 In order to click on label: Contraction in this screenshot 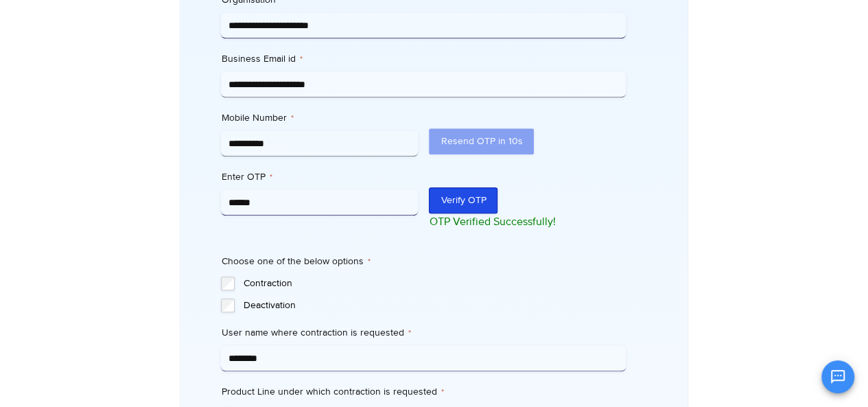, I will do `click(434, 283)`.